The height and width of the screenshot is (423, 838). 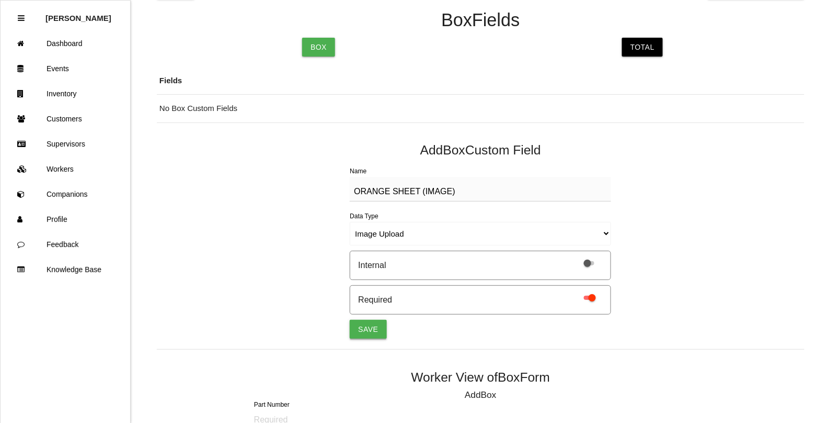 I want to click on a: Total, so click(x=643, y=47).